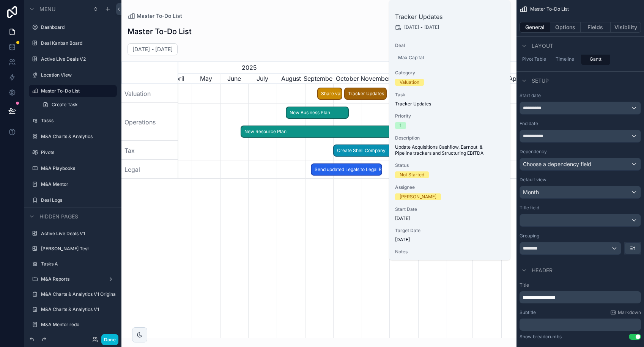  Describe the element at coordinates (78, 121) in the screenshot. I see `a: Tasks` at that location.